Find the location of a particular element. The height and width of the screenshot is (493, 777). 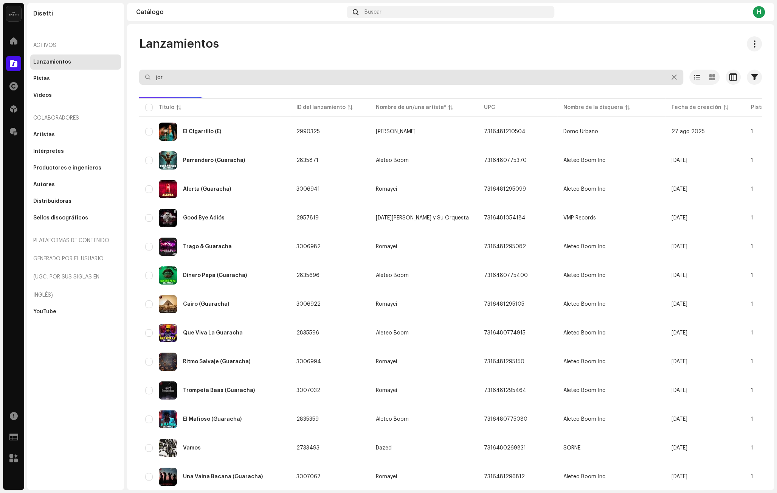

span: 3006982 is located at coordinates (308, 246).